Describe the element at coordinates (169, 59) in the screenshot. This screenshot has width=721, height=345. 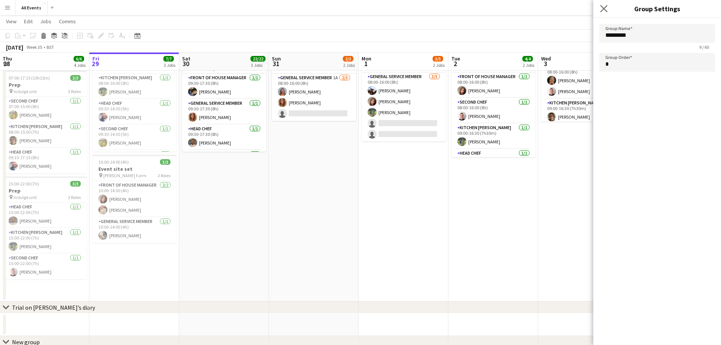
I see `span: 7/7` at that location.